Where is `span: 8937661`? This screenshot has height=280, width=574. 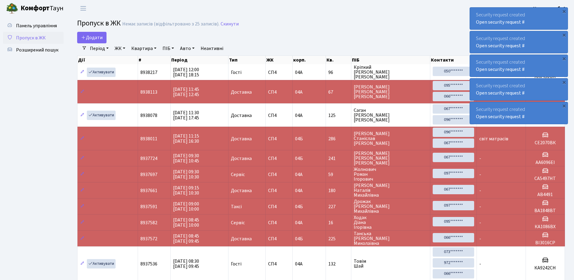 span: 8937661 is located at coordinates (149, 190).